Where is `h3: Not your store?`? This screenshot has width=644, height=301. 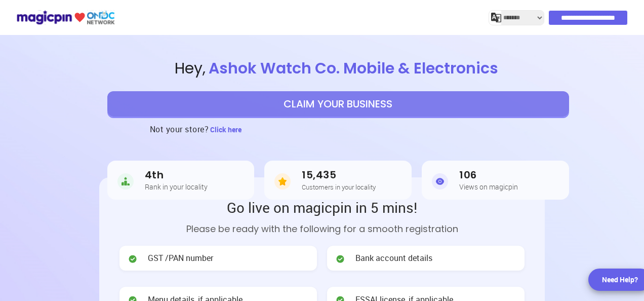
h3: Not your store? is located at coordinates (179, 129).